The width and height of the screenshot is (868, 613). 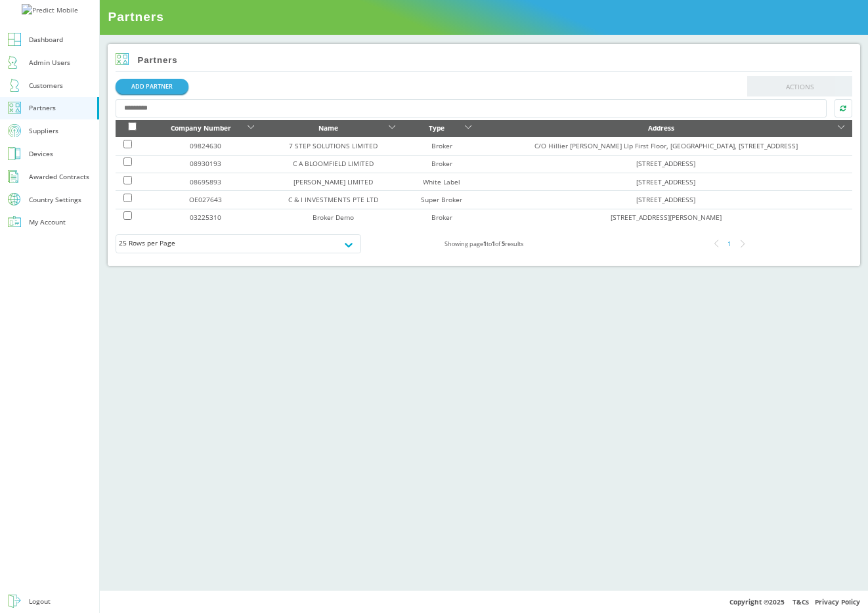 What do you see at coordinates (59, 176) in the screenshot?
I see `div: Awarded Contracts` at bounding box center [59, 176].